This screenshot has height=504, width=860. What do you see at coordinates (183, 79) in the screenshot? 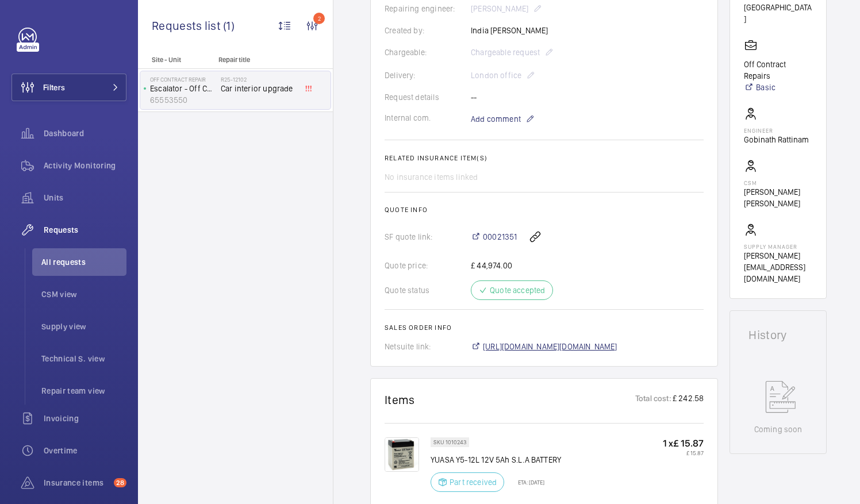
I see `p: Off Contract Repair` at bounding box center [183, 79].